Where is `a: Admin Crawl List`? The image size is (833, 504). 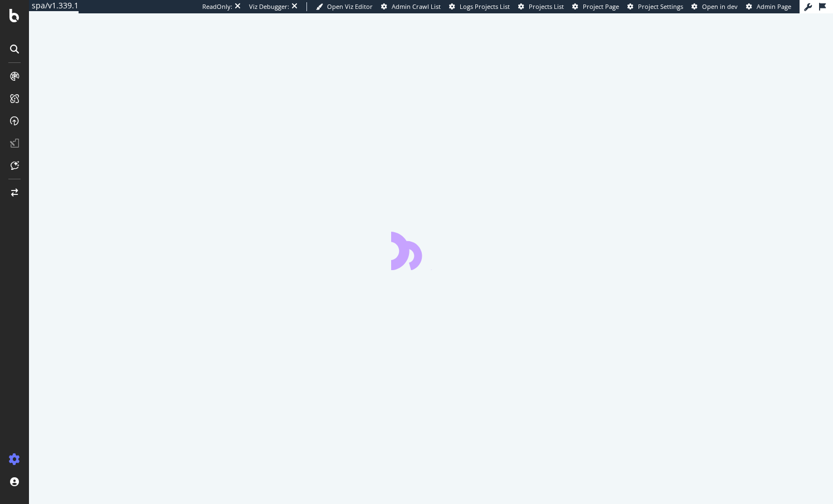 a: Admin Crawl List is located at coordinates (411, 7).